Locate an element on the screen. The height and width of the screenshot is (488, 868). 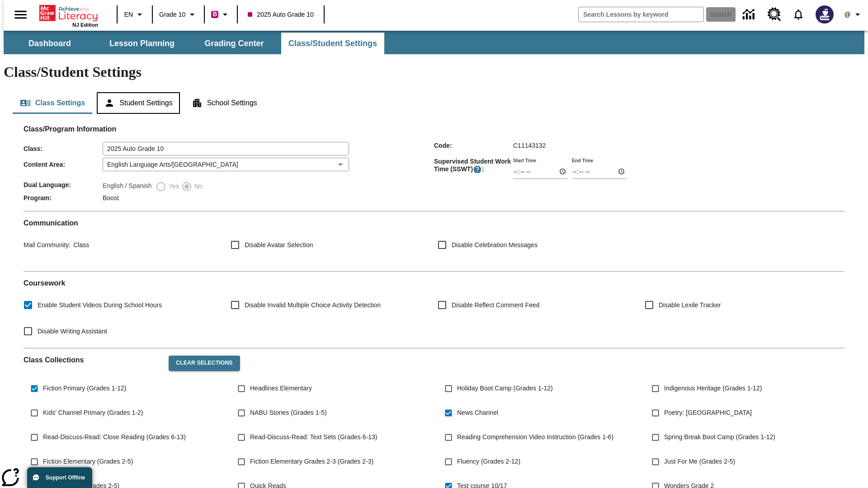
span: Disable Lexile Tracker is located at coordinates (690, 305).